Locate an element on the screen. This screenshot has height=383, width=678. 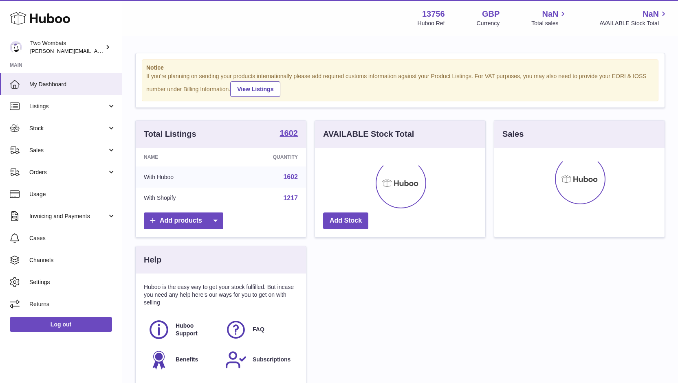
a: Subscriptions is located at coordinates (259, 360).